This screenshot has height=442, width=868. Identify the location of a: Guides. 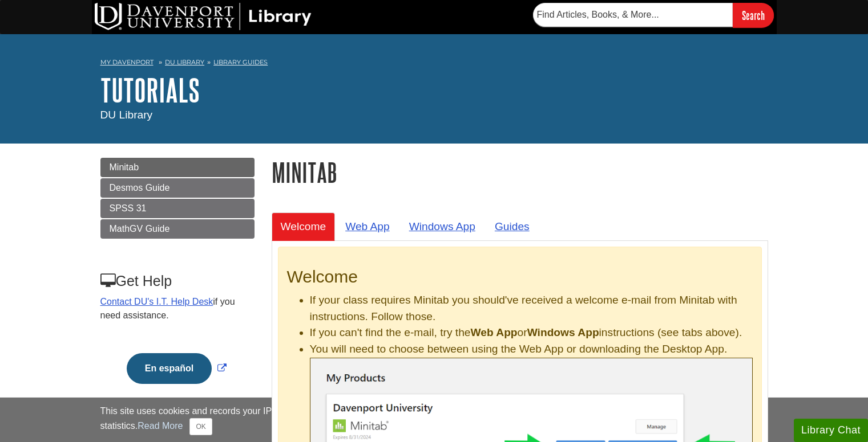
(512, 226).